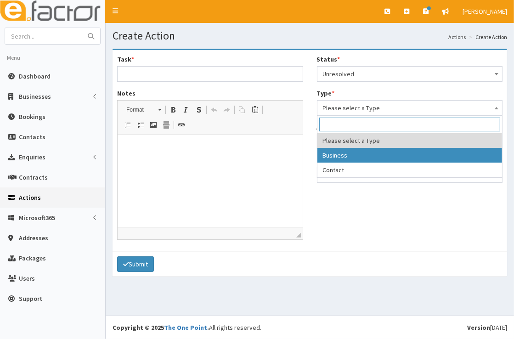  Describe the element at coordinates (410, 74) in the screenshot. I see `span: Unresolved` at that location.